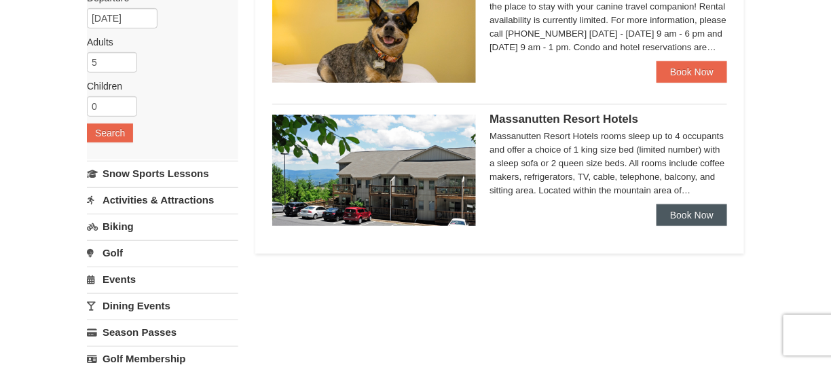 This screenshot has width=831, height=365. I want to click on a: Biking, so click(162, 226).